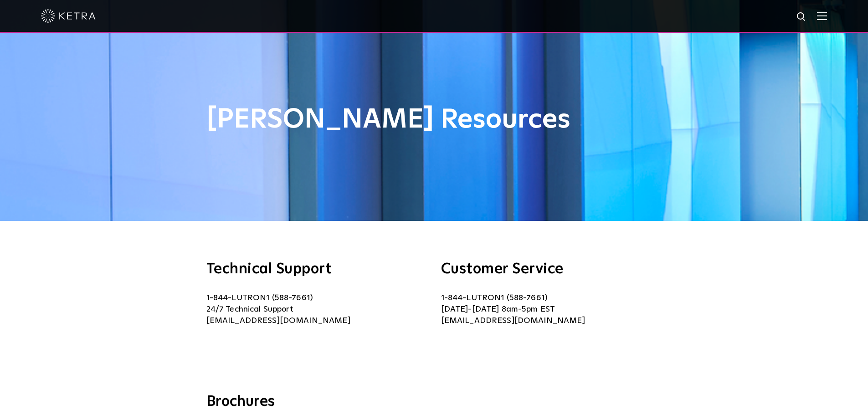 Image resolution: width=868 pixels, height=415 pixels. What do you see at coordinates (822, 16) in the screenshot?
I see `img: Hamburger%20Nav.svg` at bounding box center [822, 16].